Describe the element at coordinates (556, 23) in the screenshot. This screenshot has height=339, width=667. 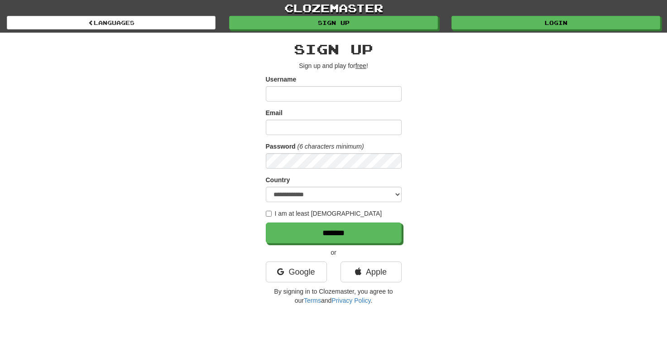
I see `a: Login` at that location.